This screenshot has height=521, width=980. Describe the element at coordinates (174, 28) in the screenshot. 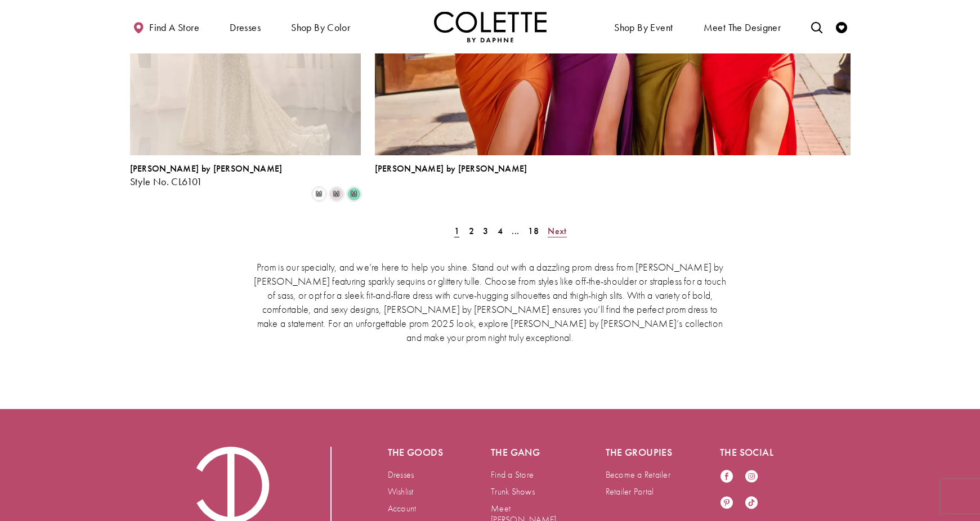

I see `span: Find a store` at that location.